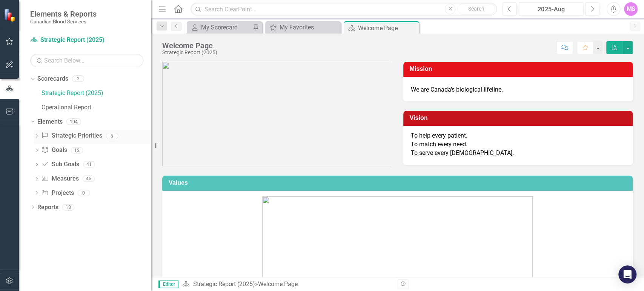  I want to click on a: Elements, so click(50, 122).